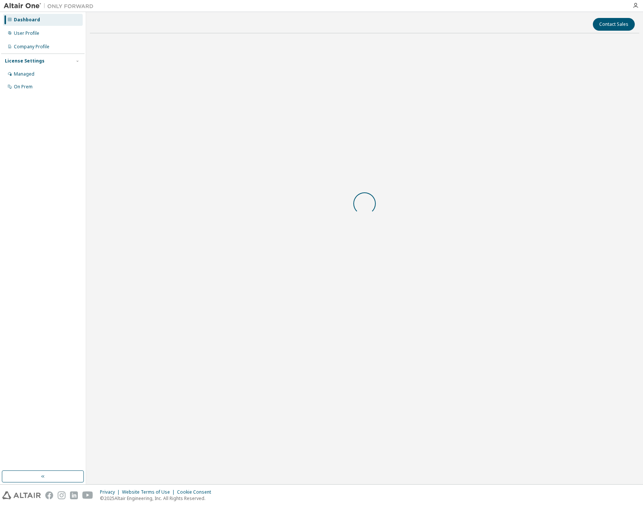 The image size is (643, 506). Describe the element at coordinates (51, 6) in the screenshot. I see `img: Altair One` at that location.